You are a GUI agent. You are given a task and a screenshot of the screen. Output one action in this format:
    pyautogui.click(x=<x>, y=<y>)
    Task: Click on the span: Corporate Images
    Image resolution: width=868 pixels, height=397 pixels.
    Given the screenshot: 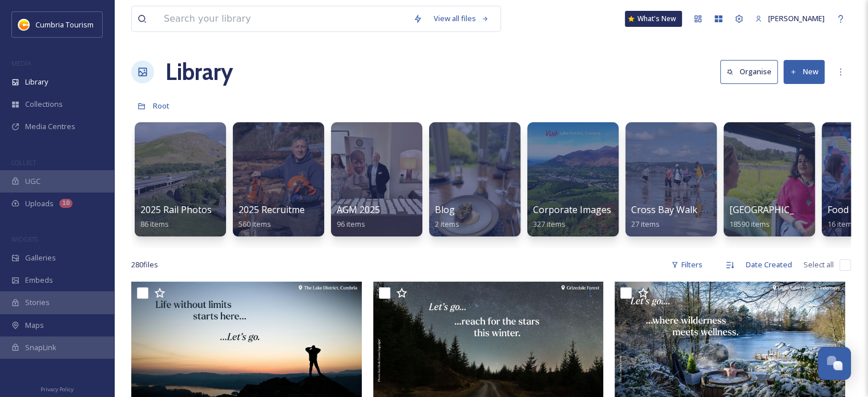 What is the action you would take?
    pyautogui.click(x=571, y=210)
    